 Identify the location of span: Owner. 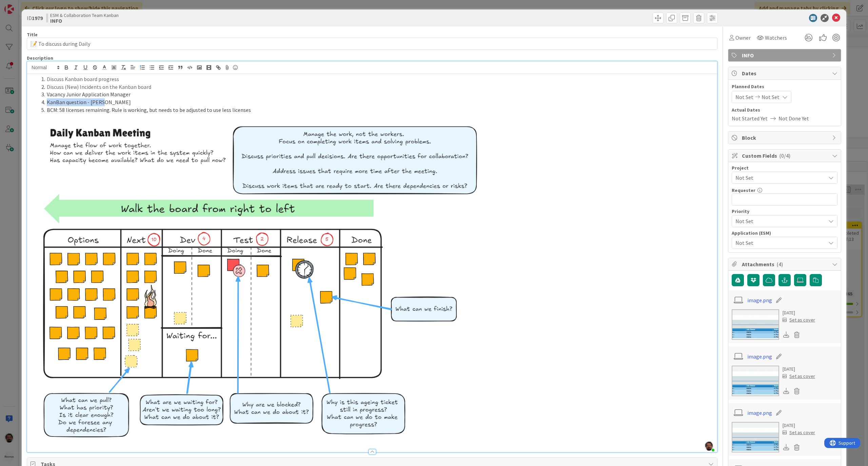
(743, 38).